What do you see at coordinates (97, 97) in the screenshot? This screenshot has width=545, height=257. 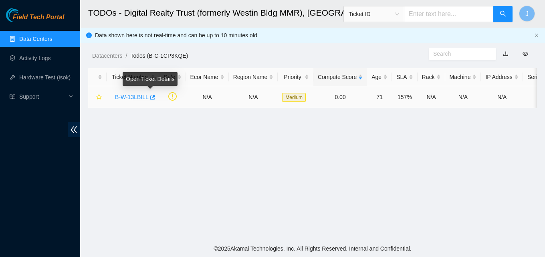 I see `button: star` at bounding box center [97, 97].